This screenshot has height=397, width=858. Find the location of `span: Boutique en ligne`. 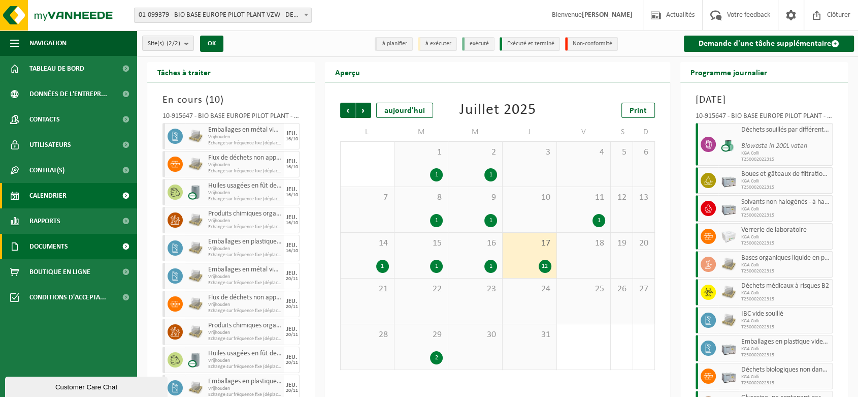

span: Boutique en ligne is located at coordinates (60, 272).